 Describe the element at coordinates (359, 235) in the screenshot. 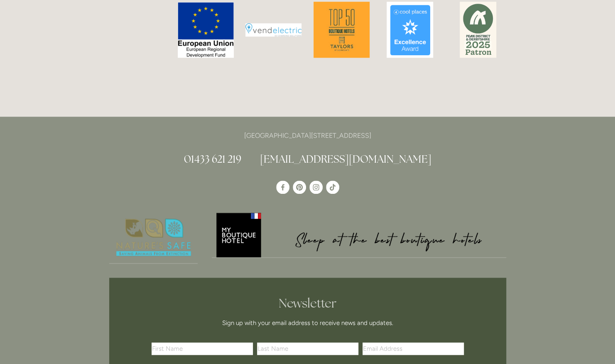

I see `a: My Boutique Hotel - Logo` at that location.